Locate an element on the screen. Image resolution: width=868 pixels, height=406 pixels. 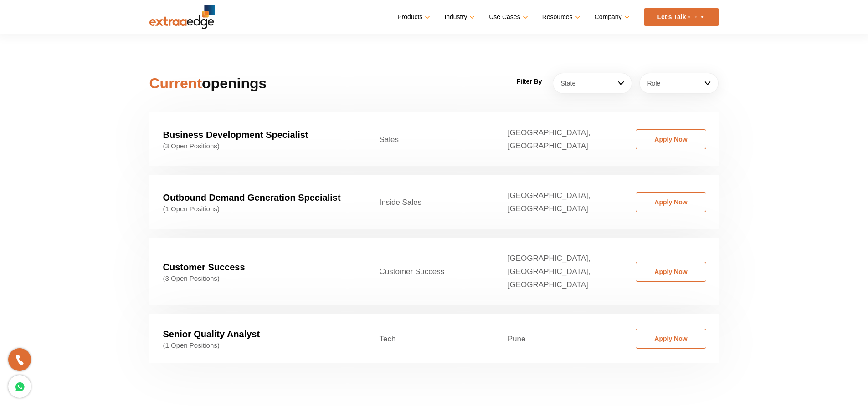
a: Company is located at coordinates (611, 17).